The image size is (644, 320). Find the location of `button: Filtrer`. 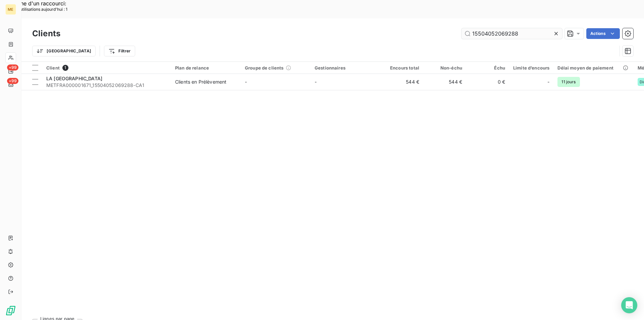

button: Filtrer is located at coordinates (120, 51).